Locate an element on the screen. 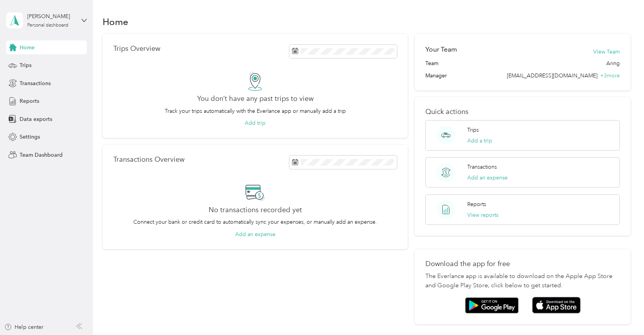 The height and width of the screenshot is (335, 644). h2: Your Team is located at coordinates (441, 49).